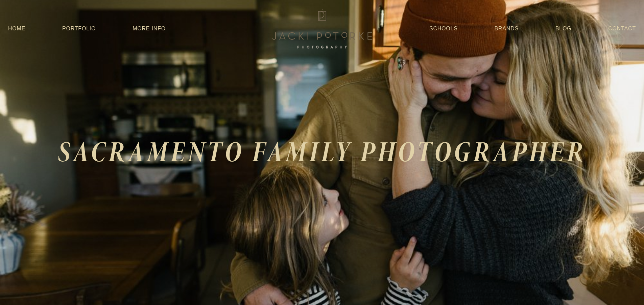 This screenshot has width=644, height=305. What do you see at coordinates (622, 29) in the screenshot?
I see `a: Contact` at bounding box center [622, 29].